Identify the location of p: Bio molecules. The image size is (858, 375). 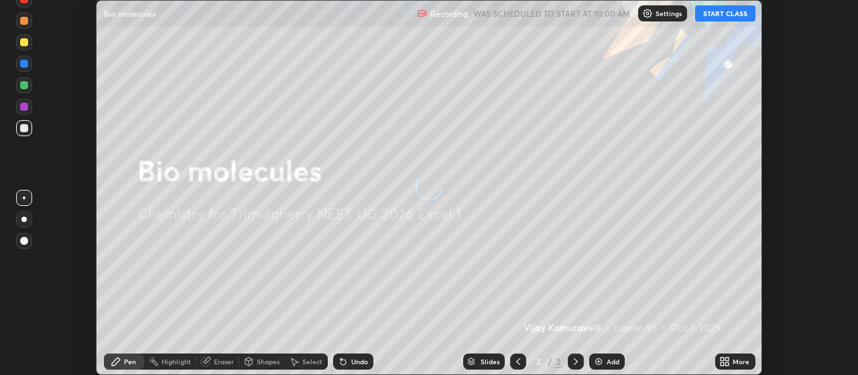
(129, 13).